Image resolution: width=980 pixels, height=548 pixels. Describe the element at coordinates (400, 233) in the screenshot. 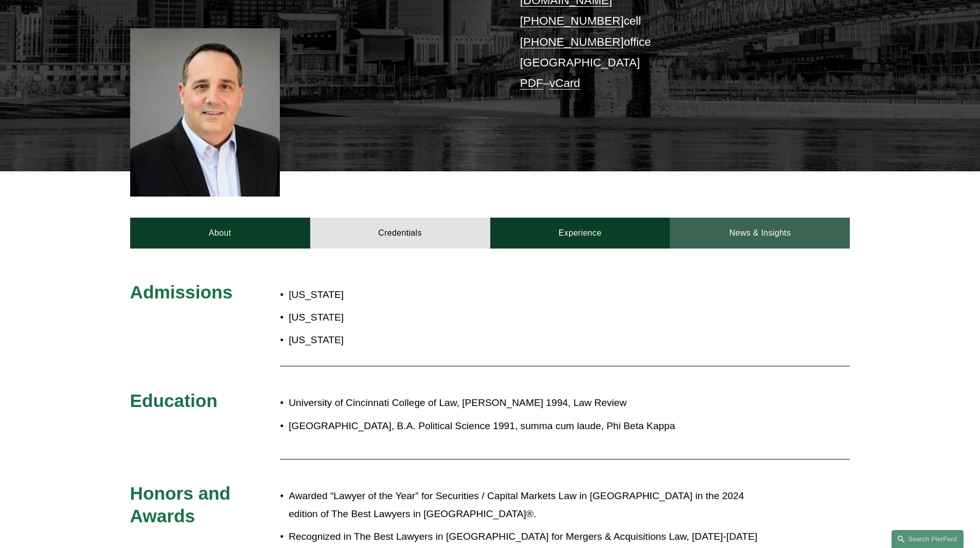

I see `a: Credentials` at that location.